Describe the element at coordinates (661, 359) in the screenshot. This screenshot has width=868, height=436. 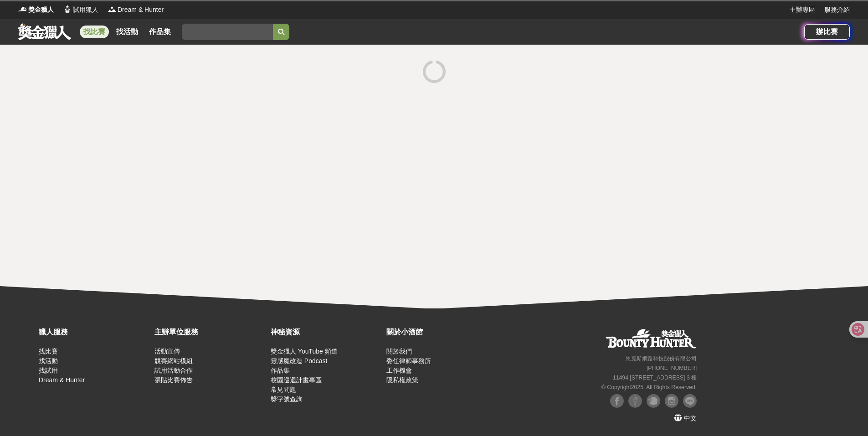
I see `small: 恩克斯網路科技股份有限公司` at that location.